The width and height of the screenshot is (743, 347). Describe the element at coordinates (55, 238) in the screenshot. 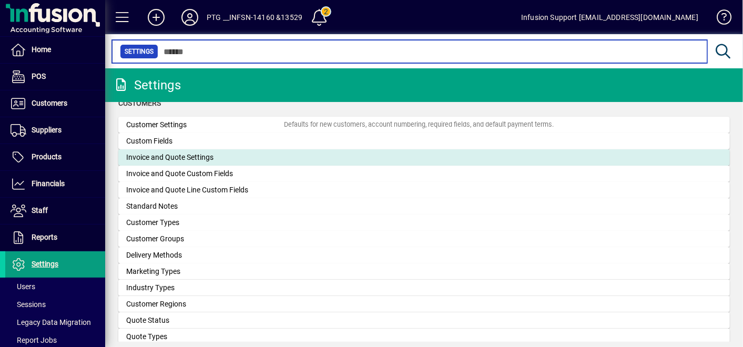

I see `a: Reports` at that location.